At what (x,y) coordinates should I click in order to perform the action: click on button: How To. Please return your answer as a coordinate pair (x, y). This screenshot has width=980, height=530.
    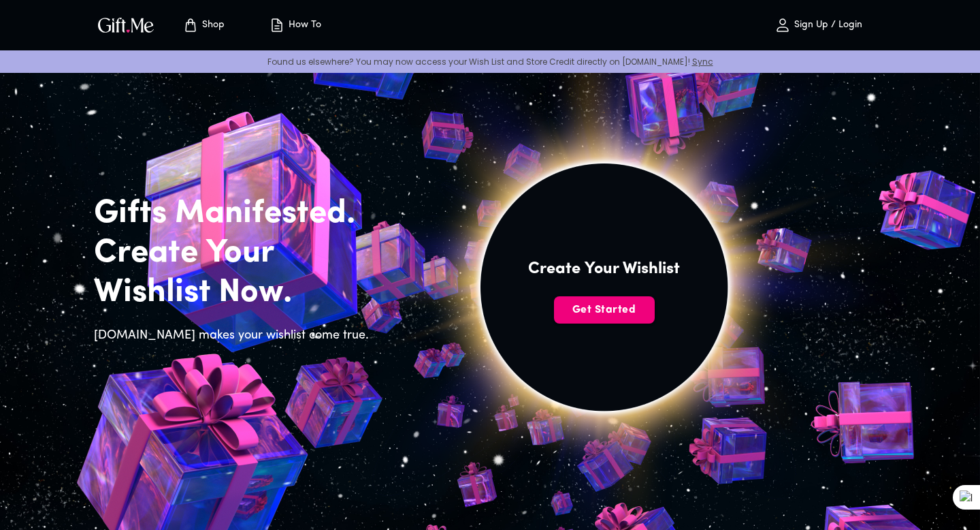
    Looking at the image, I should click on (295, 26).